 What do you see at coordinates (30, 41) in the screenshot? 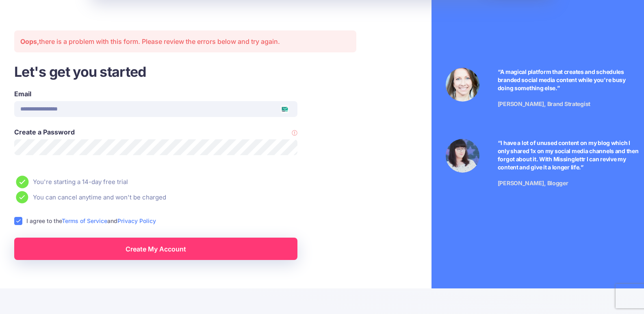
I see `strong: Oops,` at bounding box center [30, 41].